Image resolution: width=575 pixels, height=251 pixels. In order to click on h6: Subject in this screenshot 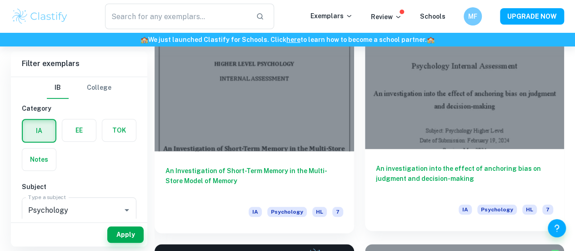, I will do `click(79, 186)`.